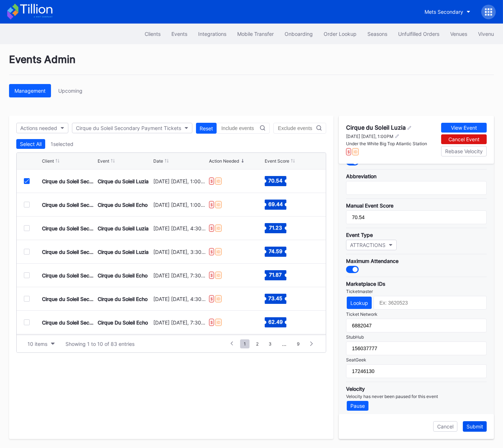 The image size is (503, 448). What do you see at coordinates (445, 426) in the screenshot?
I see `div: Cancel` at bounding box center [445, 426].